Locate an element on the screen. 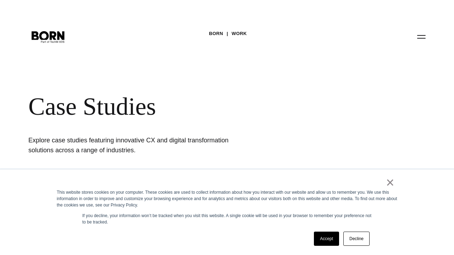 The height and width of the screenshot is (255, 454). div: Case Studies is located at coordinates (227, 107).